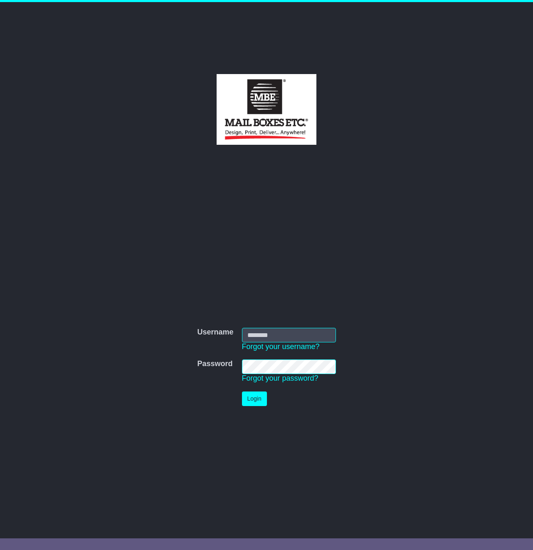 The height and width of the screenshot is (550, 533). Describe the element at coordinates (215, 364) in the screenshot. I see `label: Password` at that location.